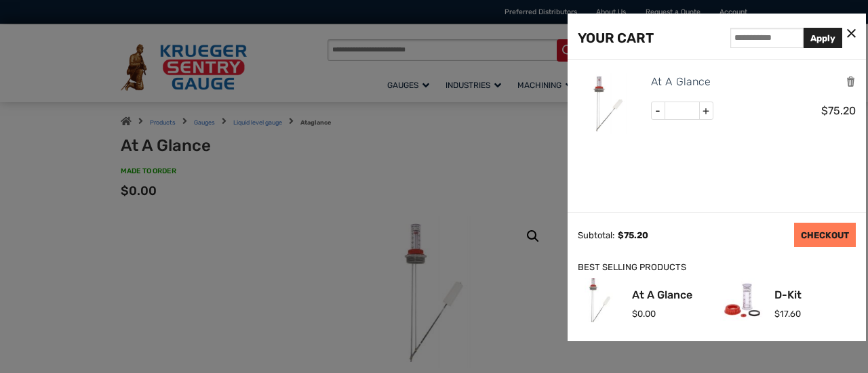 The image size is (868, 373). I want to click on img: D-Kit, so click(742, 300).